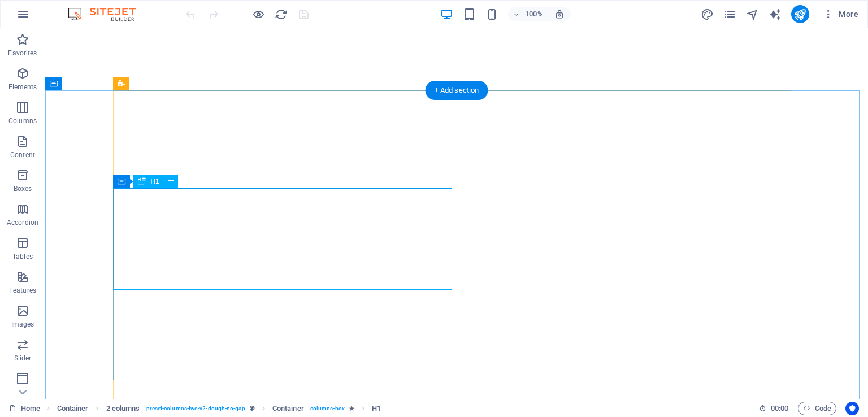 This screenshot has height=417, width=868. What do you see at coordinates (23, 189) in the screenshot?
I see `p: Boxes` at bounding box center [23, 189].